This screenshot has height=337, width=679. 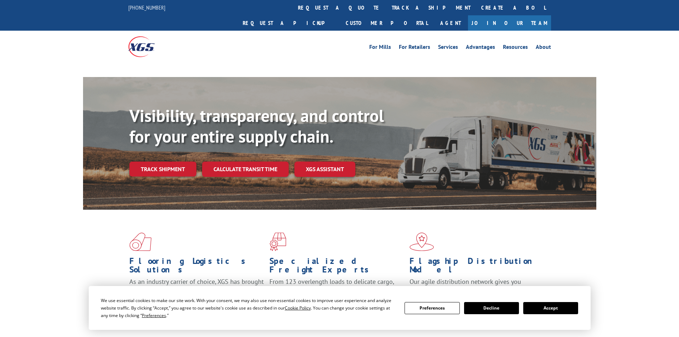 I want to click on img: xgs-icon-focused-on-flooring-red, so click(x=278, y=242).